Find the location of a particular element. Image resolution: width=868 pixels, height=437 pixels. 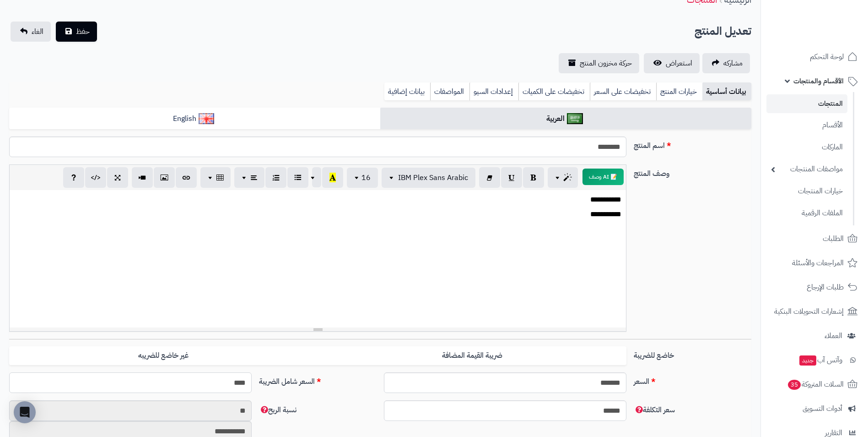

span: جديد is located at coordinates (808, 360).